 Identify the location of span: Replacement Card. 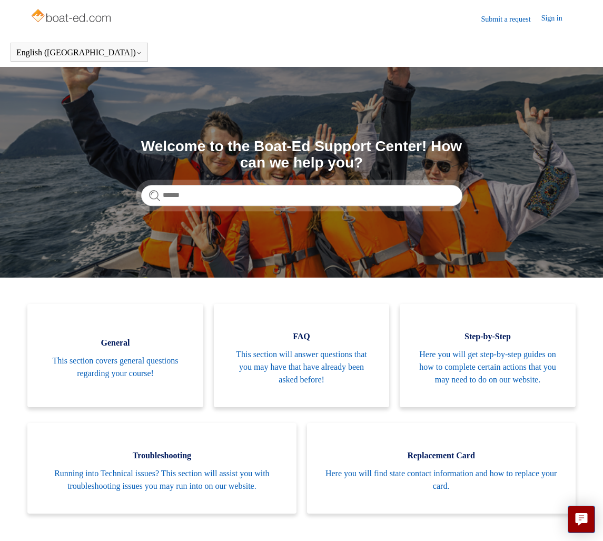
(442, 456).